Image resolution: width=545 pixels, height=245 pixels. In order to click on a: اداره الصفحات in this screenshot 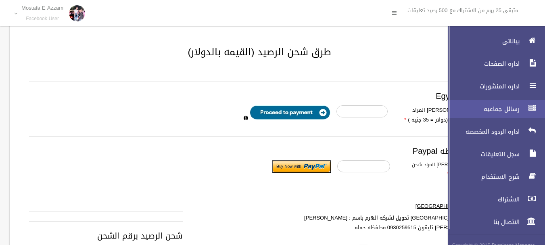, I will do `click(493, 64)`.